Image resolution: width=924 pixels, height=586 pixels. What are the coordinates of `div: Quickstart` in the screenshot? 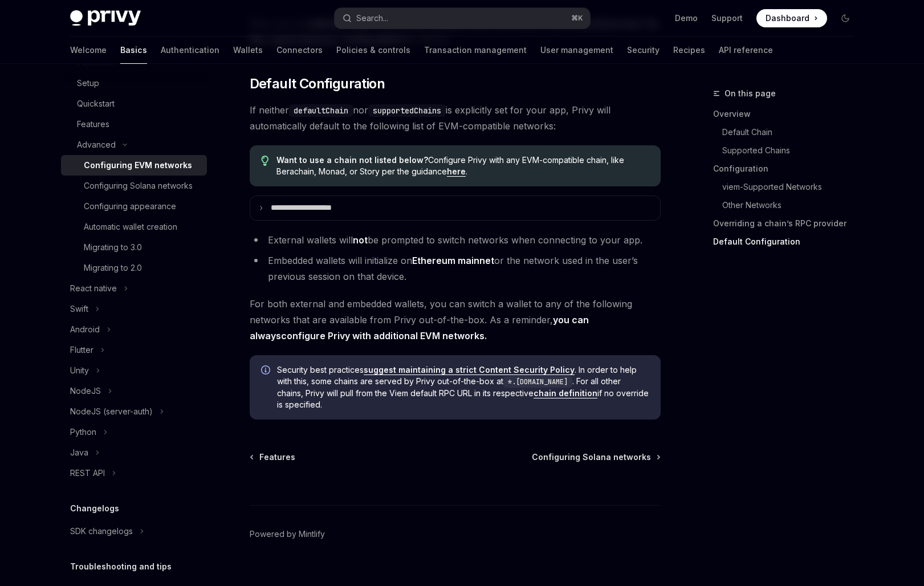 It's located at (96, 104).